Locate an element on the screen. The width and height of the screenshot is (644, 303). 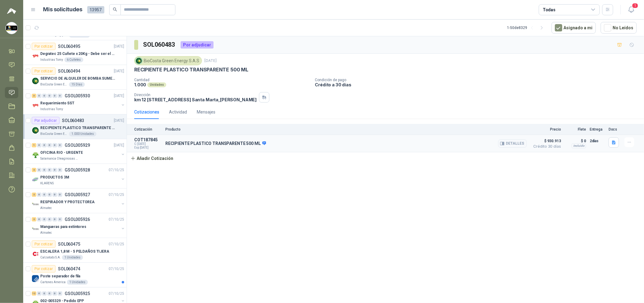
h1: Mis solicitudes is located at coordinates (63, 9).